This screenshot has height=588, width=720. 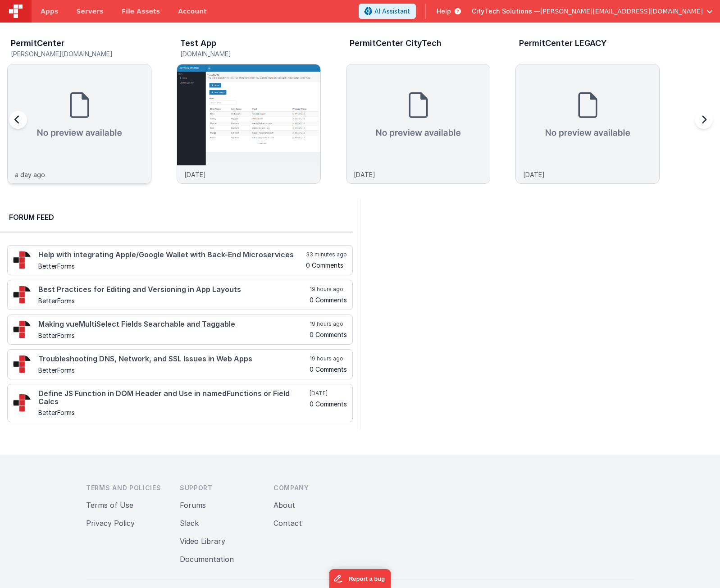 I want to click on h3: PermitCenter CityTech, so click(x=396, y=44).